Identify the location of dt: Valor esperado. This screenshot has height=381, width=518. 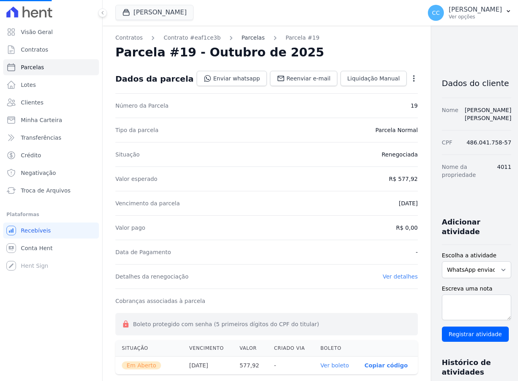
(136, 179).